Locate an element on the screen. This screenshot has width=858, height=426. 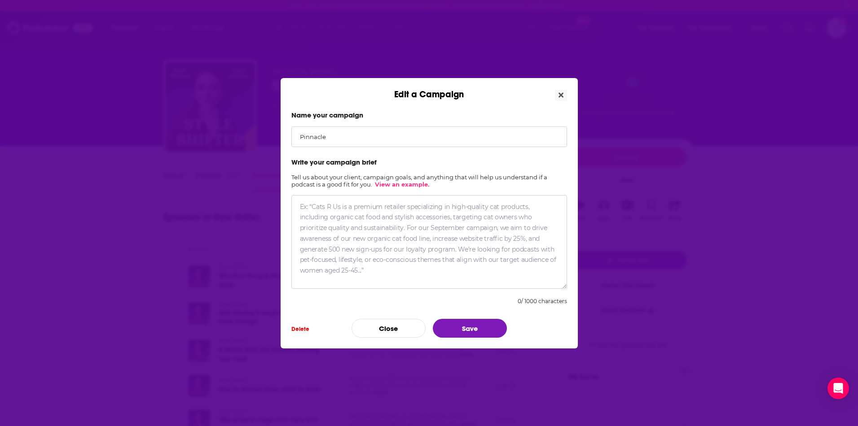
a: View an example. is located at coordinates (402, 184).